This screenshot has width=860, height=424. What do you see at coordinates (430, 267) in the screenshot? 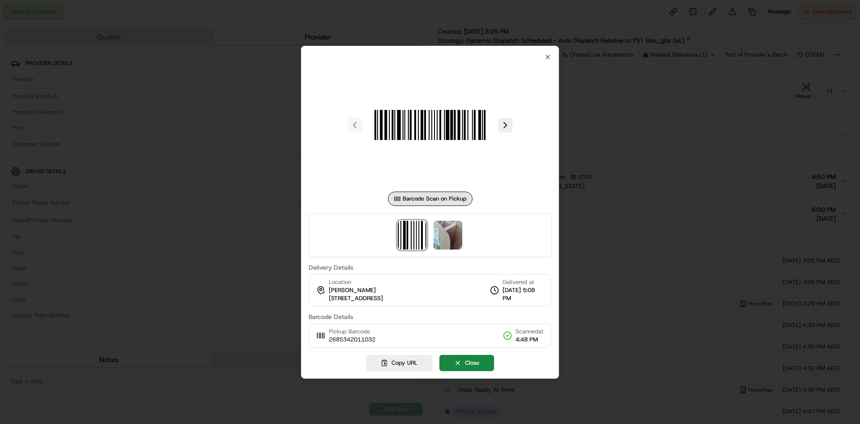
I see `label: Delivery Details` at bounding box center [430, 267].